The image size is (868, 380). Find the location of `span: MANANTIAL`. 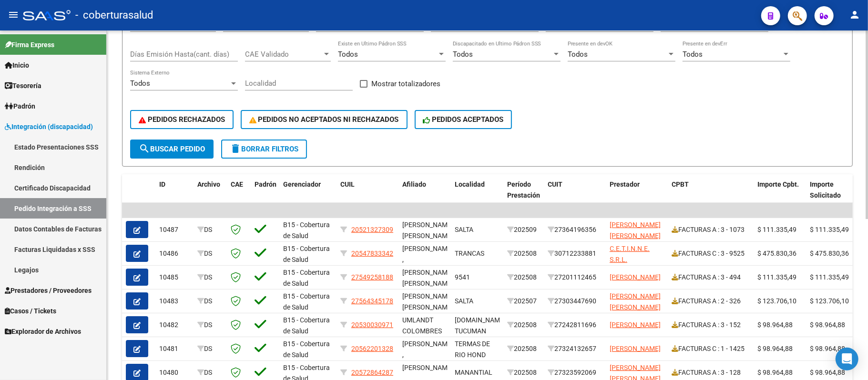

span: MANANTIAL is located at coordinates (473, 372).